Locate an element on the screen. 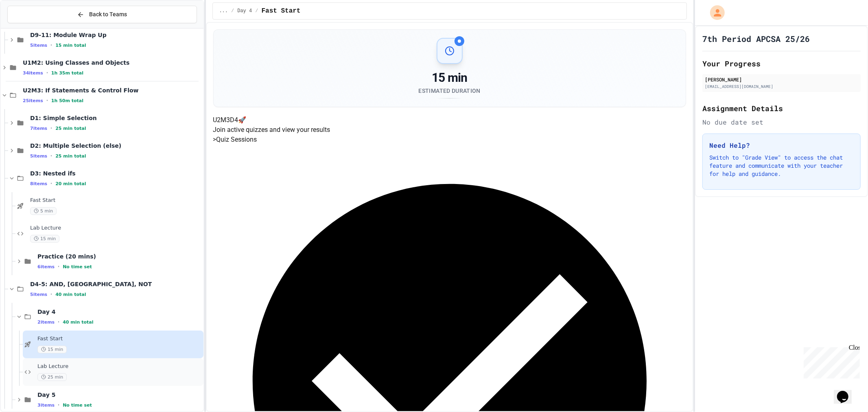 This screenshot has height=412, width=868. span: 1h 35m total is located at coordinates (67, 73).